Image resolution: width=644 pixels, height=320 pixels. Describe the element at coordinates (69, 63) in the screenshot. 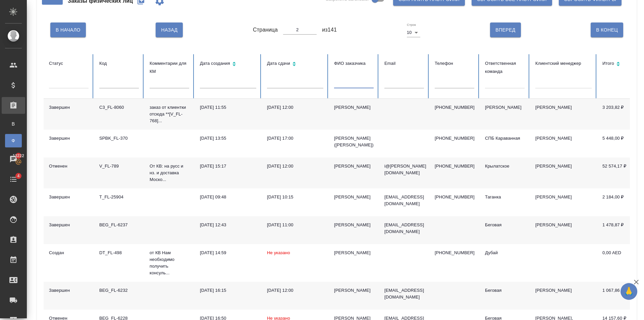

I see `div: Статус` at that location.